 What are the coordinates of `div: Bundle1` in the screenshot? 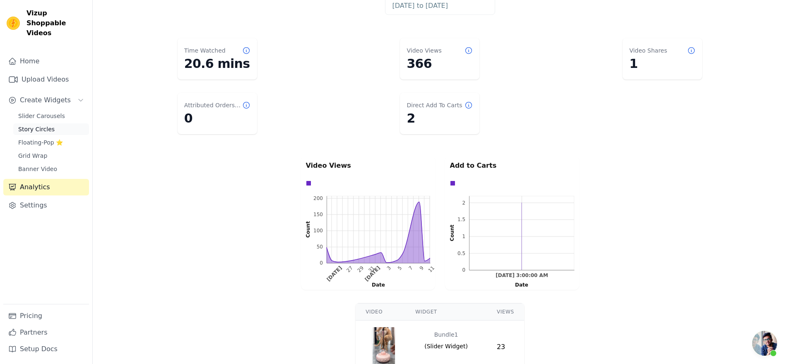 It's located at (446, 334).